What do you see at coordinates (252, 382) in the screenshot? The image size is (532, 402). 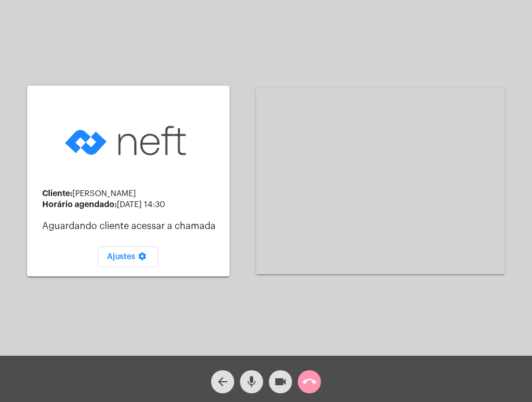 I see `mat-icon: mic` at bounding box center [252, 382].